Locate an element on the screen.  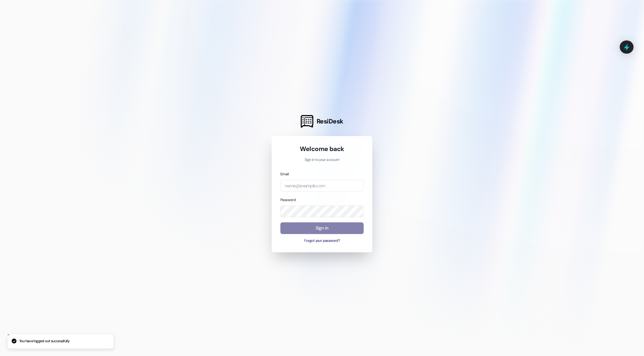
label: Email is located at coordinates (285, 174).